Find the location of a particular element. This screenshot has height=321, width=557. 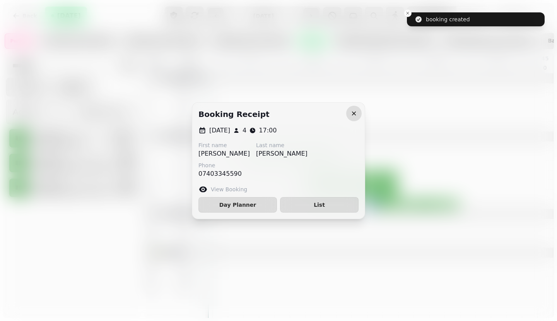

label: Phone is located at coordinates (220, 165).